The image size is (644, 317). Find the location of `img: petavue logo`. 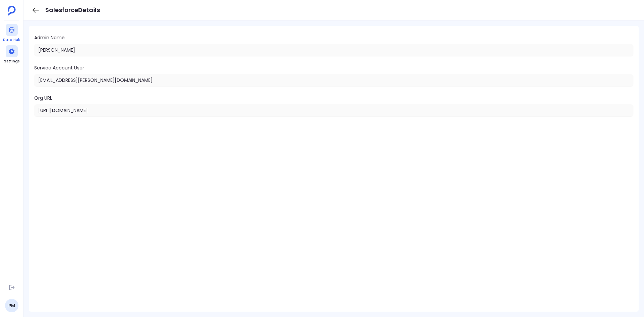

img: petavue logo is located at coordinates (12, 11).